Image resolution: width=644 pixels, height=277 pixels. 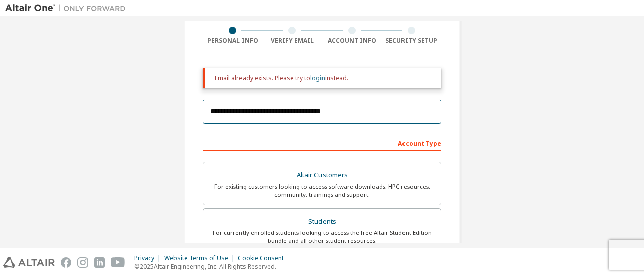 What do you see at coordinates (322, 143) in the screenshot?
I see `div: Account Type` at bounding box center [322, 143].